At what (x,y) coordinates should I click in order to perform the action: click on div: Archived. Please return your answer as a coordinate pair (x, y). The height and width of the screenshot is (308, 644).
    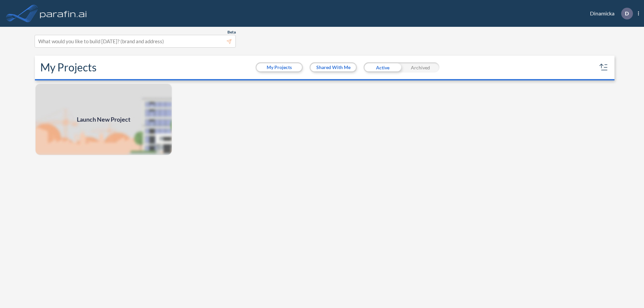
    Looking at the image, I should click on (420, 68).